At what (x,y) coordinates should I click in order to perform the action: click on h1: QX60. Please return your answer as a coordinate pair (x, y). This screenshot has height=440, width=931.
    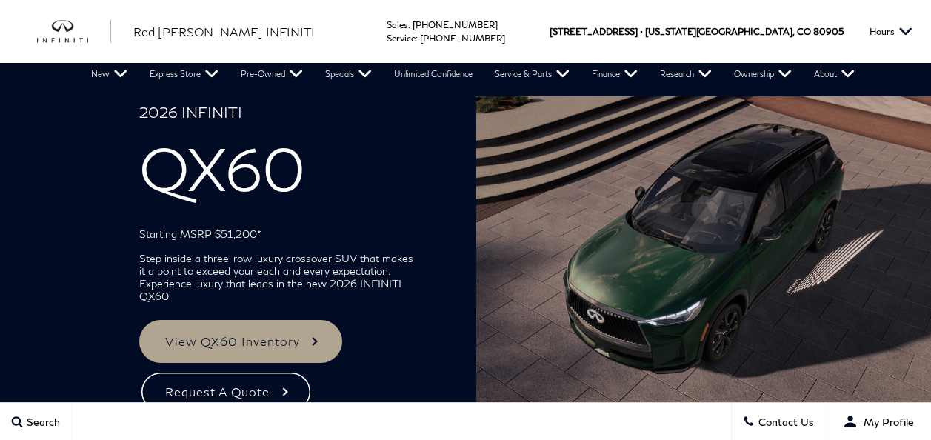
    Looking at the image, I should click on (278, 159).